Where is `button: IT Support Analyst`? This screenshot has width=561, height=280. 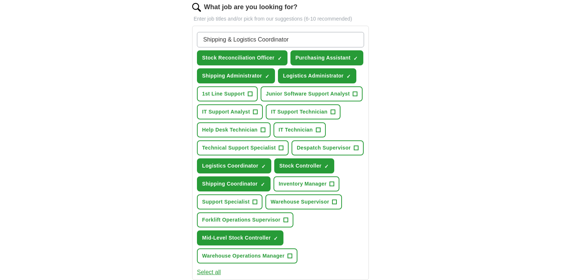
button: IT Support Analyst is located at coordinates (230, 112).